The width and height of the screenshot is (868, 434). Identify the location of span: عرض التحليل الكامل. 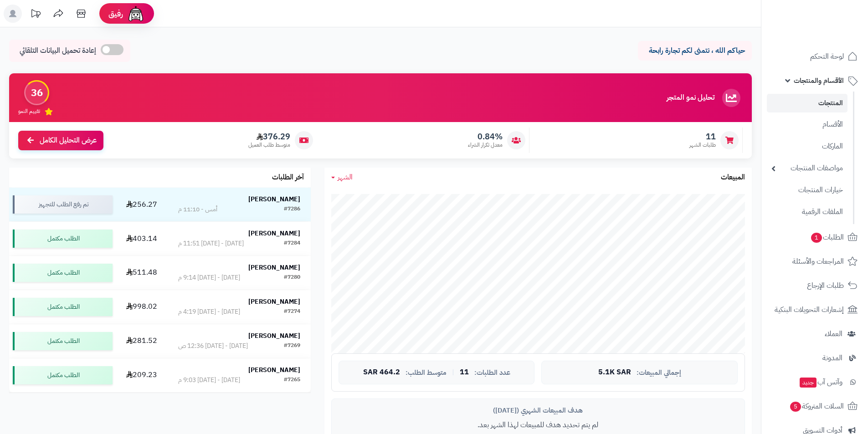
(68, 141).